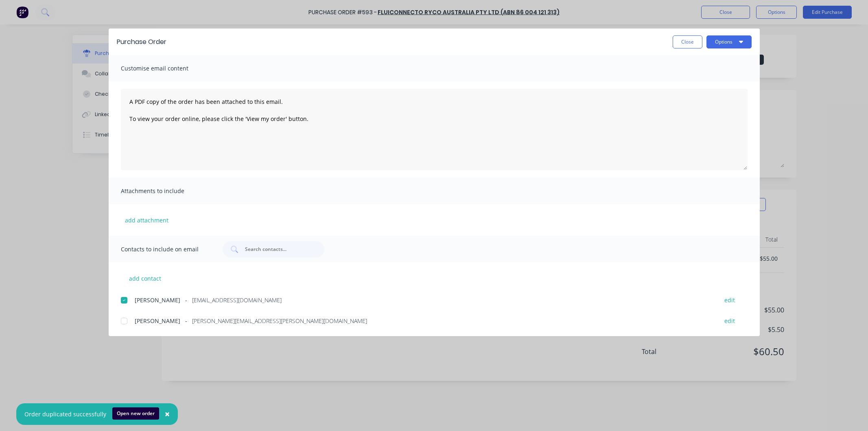  What do you see at coordinates (136, 413) in the screenshot?
I see `button: Open new order` at bounding box center [136, 413].